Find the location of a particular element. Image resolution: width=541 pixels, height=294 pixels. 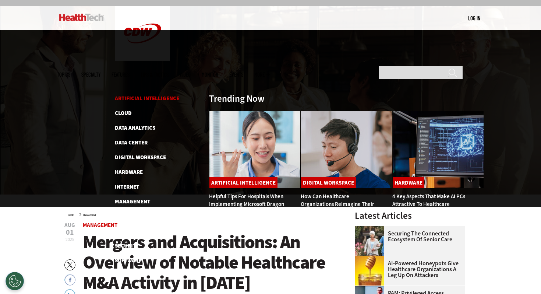

a: remote call with care team is located at coordinates (371, 289).